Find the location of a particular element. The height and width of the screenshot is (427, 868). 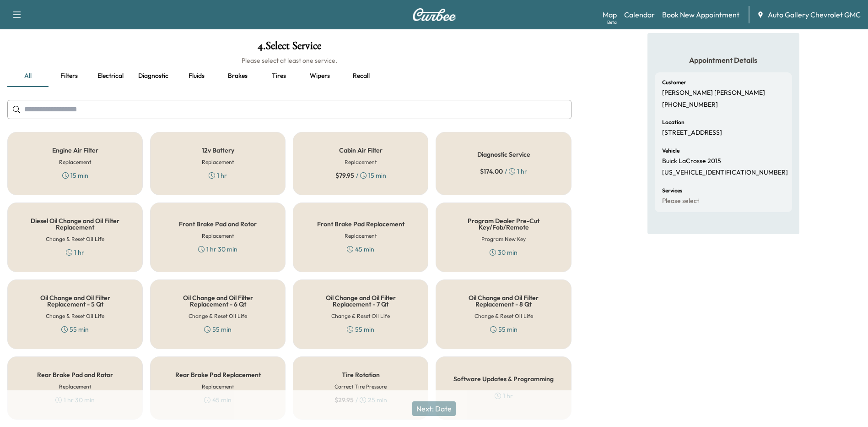

h6: Location is located at coordinates (673, 122).